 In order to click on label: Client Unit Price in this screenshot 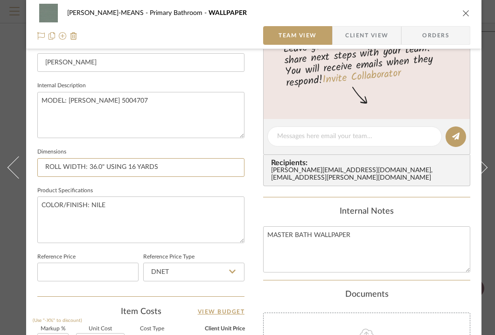, I will do `click(212, 329)`.